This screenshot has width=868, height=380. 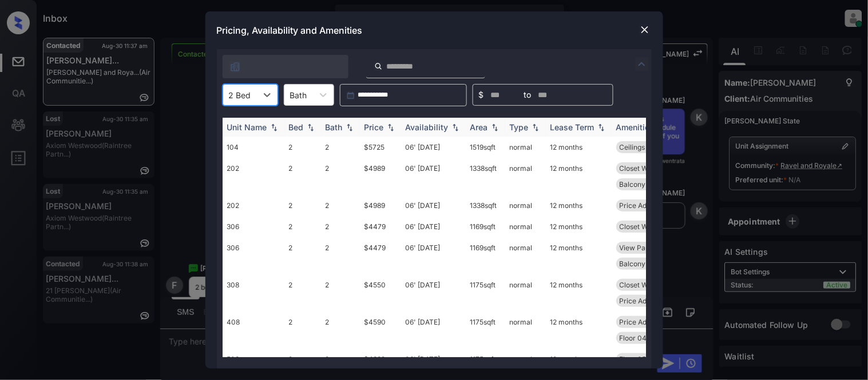 What do you see at coordinates (485, 147) in the screenshot?
I see `td: 1519 sqft` at bounding box center [485, 147].